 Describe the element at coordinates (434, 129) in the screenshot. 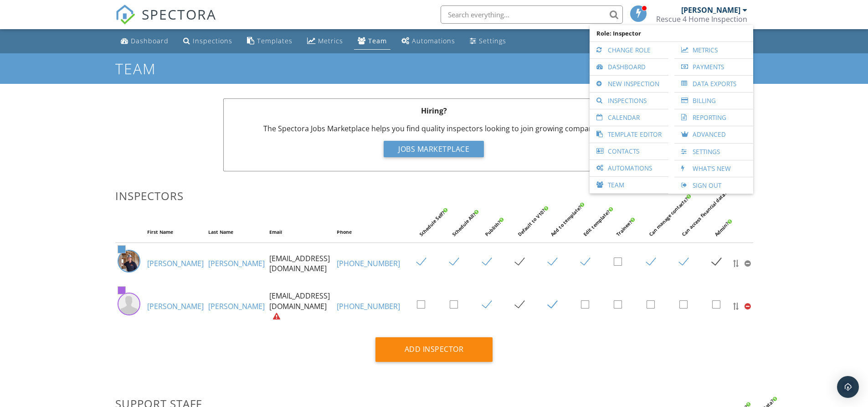

I see `p: The Spectora Jobs Marketplace helps you find quality inspectors looking to join growing companies.` at that location.